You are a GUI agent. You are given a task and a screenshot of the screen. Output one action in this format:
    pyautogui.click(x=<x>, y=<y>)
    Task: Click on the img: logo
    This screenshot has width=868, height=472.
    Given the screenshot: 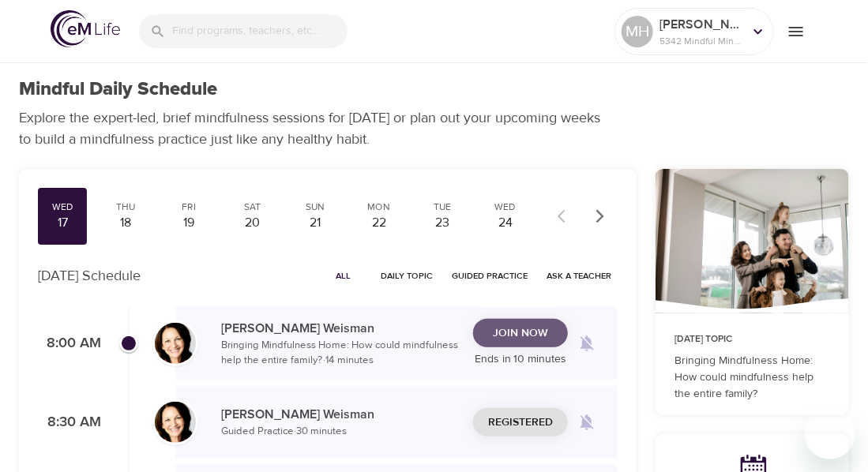 What is the action you would take?
    pyautogui.click(x=86, y=28)
    